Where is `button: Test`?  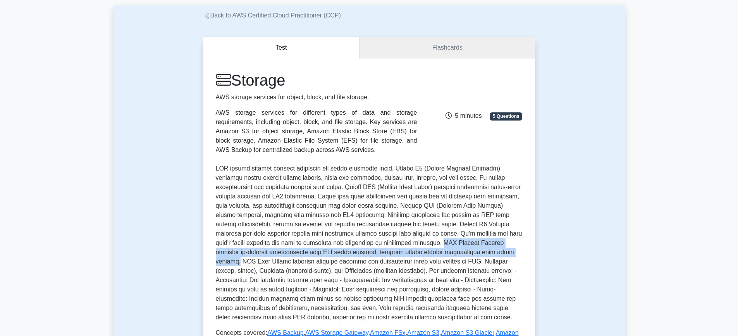 button: Test is located at coordinates (282, 48).